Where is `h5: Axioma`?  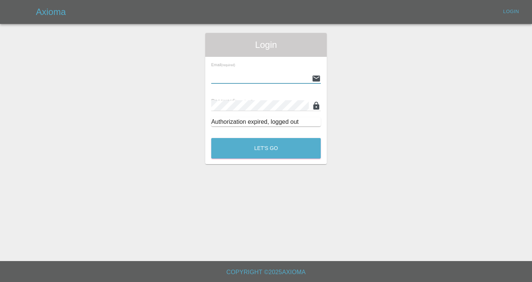
h5: Axioma is located at coordinates (51, 12).